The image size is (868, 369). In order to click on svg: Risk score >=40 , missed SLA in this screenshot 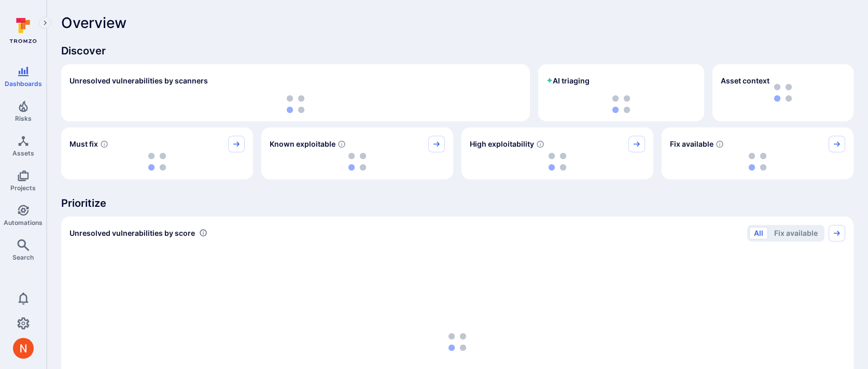, I will do `click(104, 145)`.